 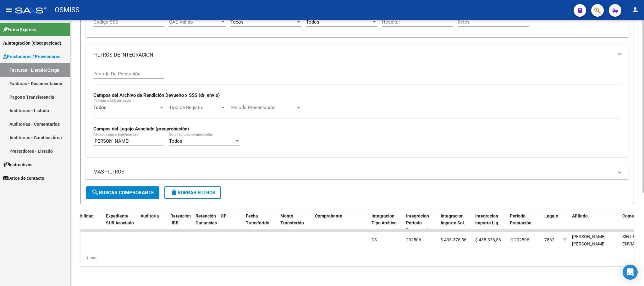 What do you see at coordinates (636, 10) in the screenshot?
I see `mat-icon: person` at bounding box center [636, 10].